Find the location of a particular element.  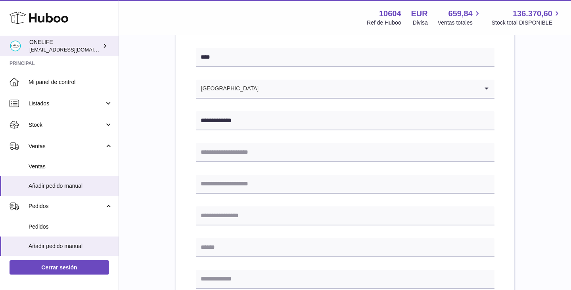

a: 136.370,60 Stock total DISPONIBLE is located at coordinates (526, 17).